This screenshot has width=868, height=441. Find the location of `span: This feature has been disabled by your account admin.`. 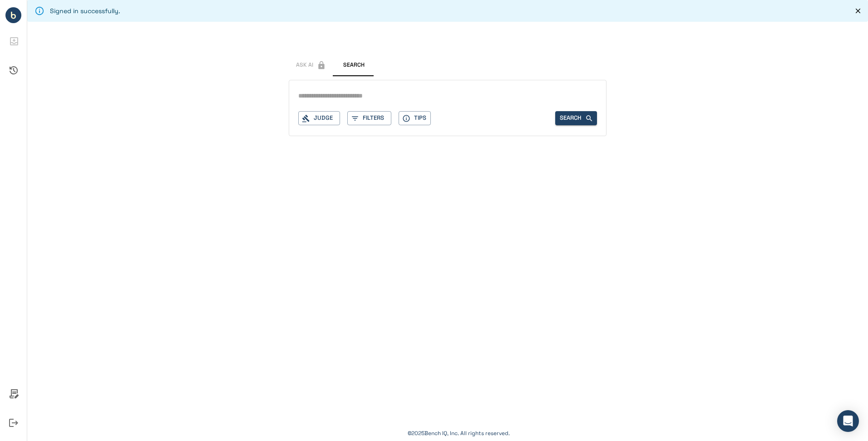

span: This feature has been disabled by your account admin. is located at coordinates (311, 66).